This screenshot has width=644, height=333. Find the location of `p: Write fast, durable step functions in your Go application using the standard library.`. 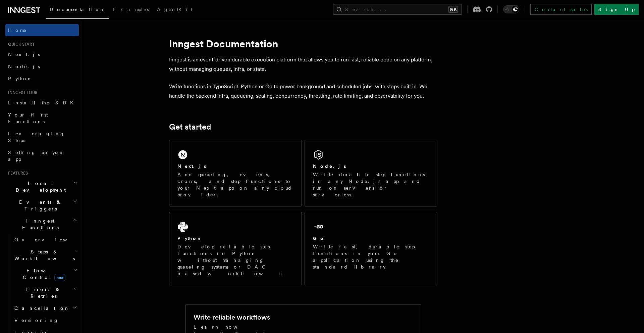

p: Write fast, durable step functions in your Go application using the standard library. is located at coordinates (371, 257).